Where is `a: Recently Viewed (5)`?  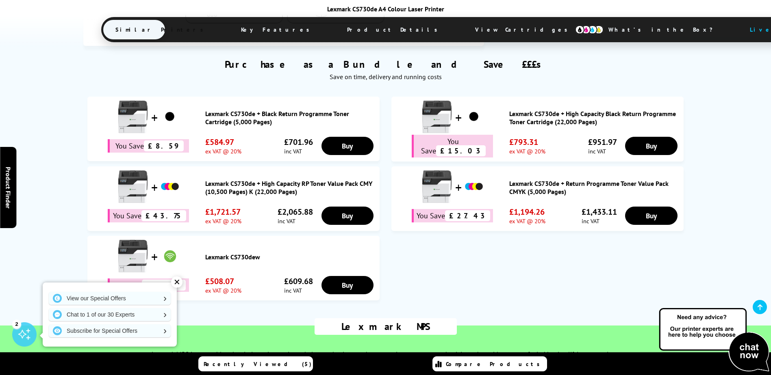
a: Recently Viewed (5) is located at coordinates (256, 364).